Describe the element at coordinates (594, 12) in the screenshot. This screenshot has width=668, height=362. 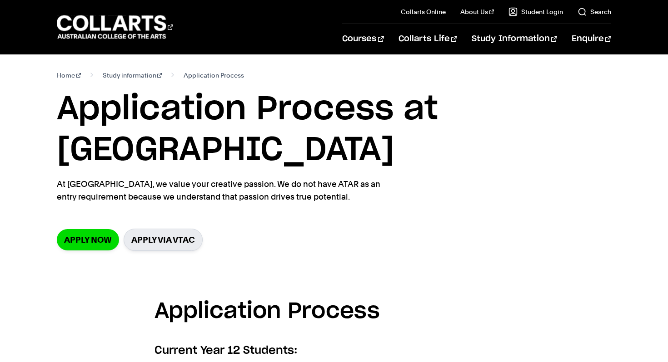
I see `a: Search` at that location.